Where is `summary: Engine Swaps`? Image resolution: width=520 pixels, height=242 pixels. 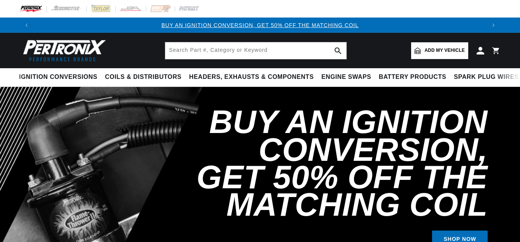
summary: Engine Swaps is located at coordinates (346, 77).